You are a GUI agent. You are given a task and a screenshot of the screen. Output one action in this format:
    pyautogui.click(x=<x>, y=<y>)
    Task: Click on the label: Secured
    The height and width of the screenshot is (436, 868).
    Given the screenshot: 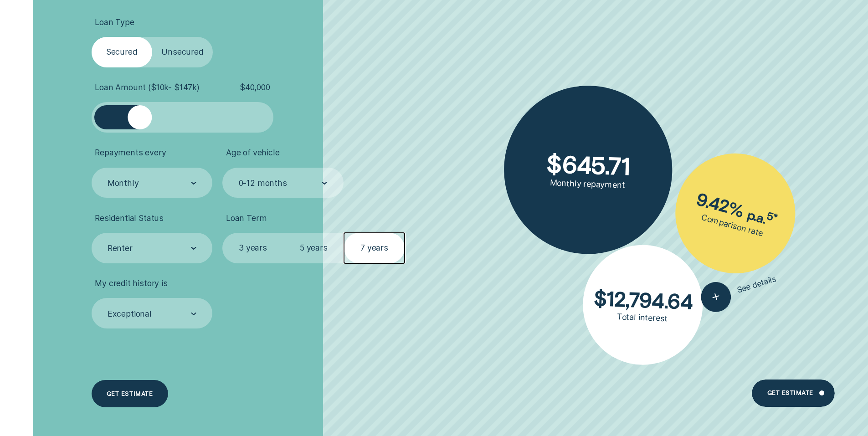 What is the action you would take?
    pyautogui.click(x=122, y=52)
    